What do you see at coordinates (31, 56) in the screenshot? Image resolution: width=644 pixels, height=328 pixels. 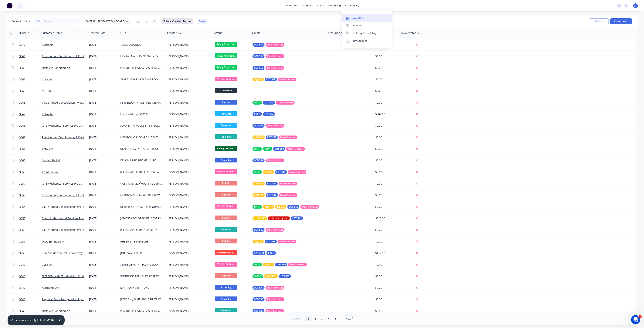 I see `a: 3069` at bounding box center [31, 56].